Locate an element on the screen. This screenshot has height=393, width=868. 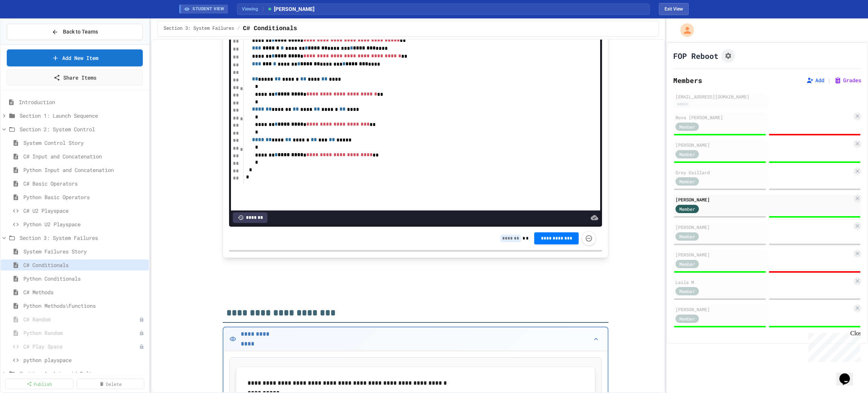
div: Chat with us now!Close is located at coordinates (27, 25).